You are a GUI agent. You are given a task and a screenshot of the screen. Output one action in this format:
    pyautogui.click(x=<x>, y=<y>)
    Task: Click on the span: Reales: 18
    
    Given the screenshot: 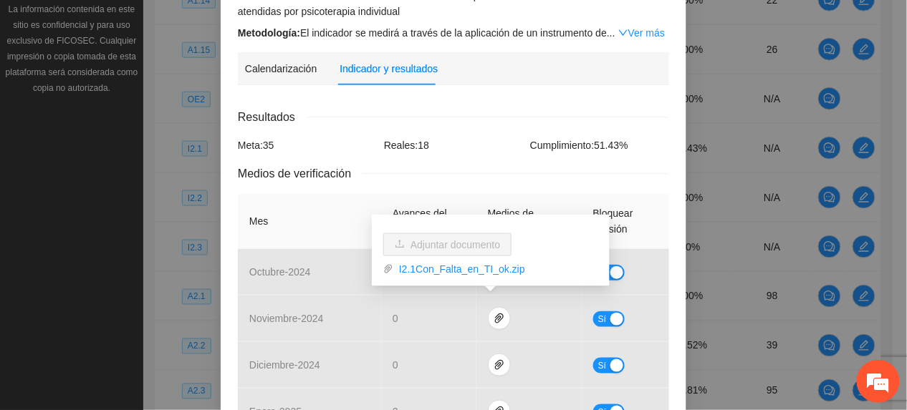 What is the action you would take?
    pyautogui.click(x=406, y=145)
    